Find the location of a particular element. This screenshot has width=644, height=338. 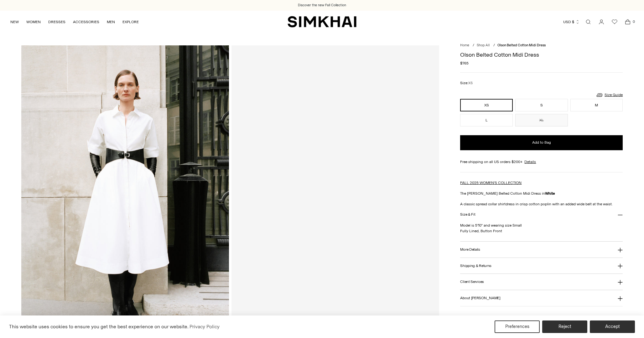

a: DRESSES is located at coordinates (57, 22).